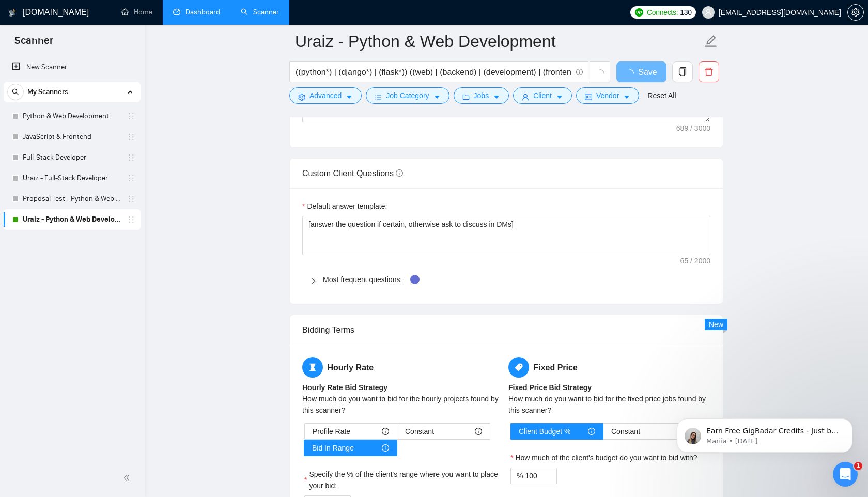  Describe the element at coordinates (72, 116) in the screenshot. I see `a: Python & Web Development` at that location.